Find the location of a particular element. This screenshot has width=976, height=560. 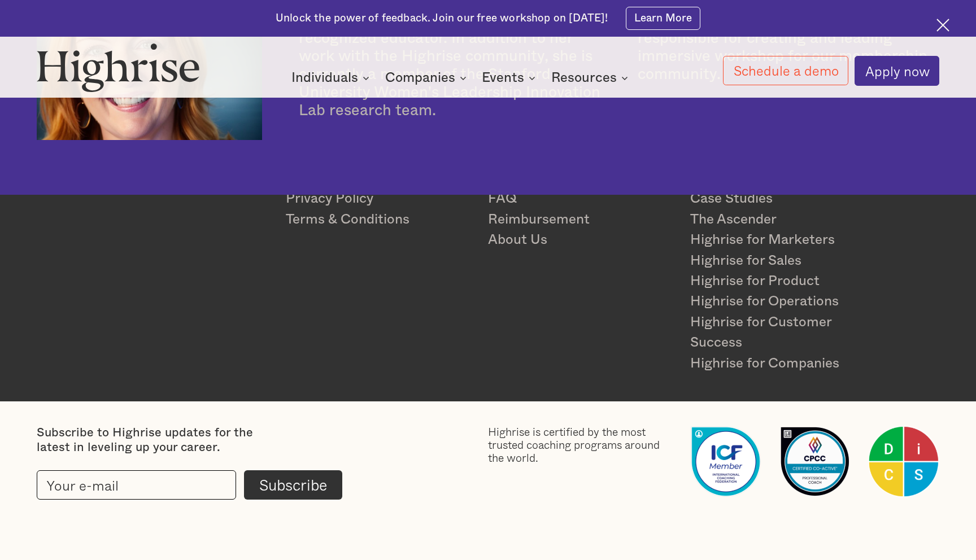

a: Highrise for Product is located at coordinates (784, 281).